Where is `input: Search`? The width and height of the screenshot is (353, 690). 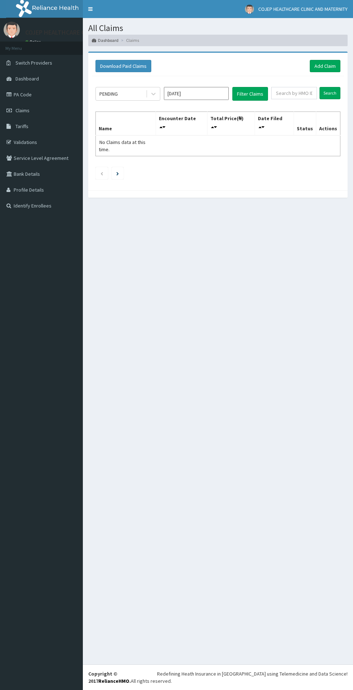 input: Search is located at coordinates (330, 93).